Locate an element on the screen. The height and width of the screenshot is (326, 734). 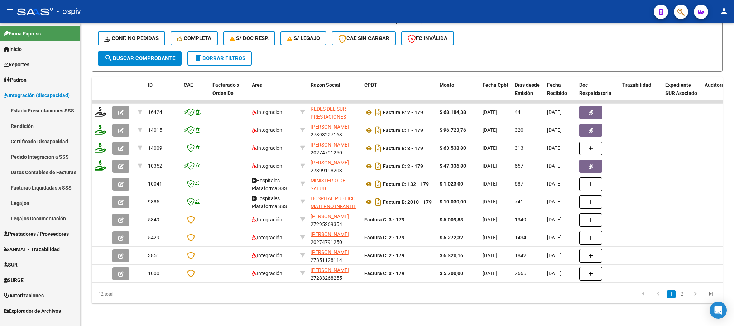
span: SURGE is located at coordinates (14, 280).